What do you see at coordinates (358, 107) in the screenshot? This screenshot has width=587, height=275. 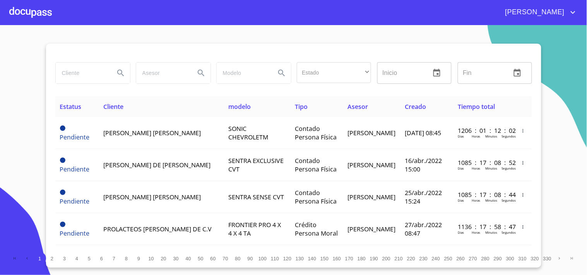 I see `span: Asesor` at bounding box center [358, 107].